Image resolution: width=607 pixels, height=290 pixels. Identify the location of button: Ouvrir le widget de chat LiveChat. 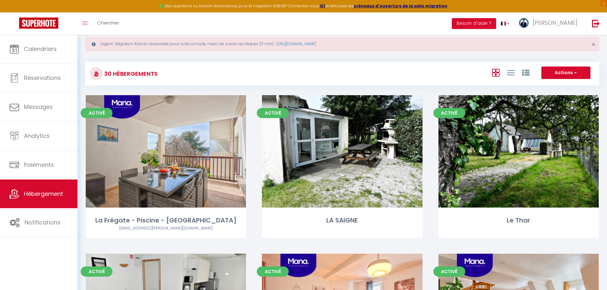
(15, 12).